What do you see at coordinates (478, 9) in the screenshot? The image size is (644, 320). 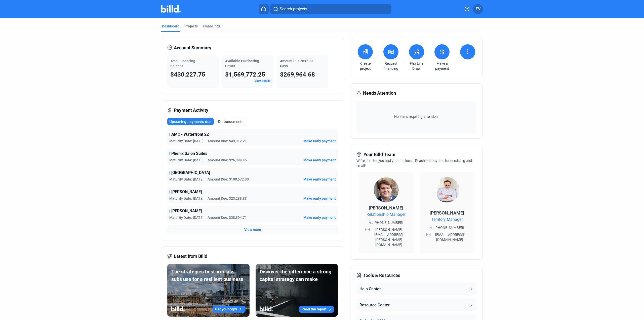 I see `span: EV` at bounding box center [478, 9].